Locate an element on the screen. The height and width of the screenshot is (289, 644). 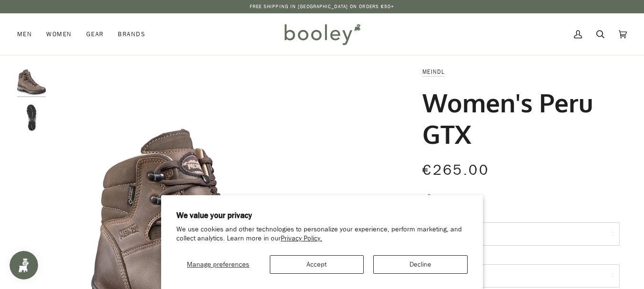
span: Gear is located at coordinates (95, 35).